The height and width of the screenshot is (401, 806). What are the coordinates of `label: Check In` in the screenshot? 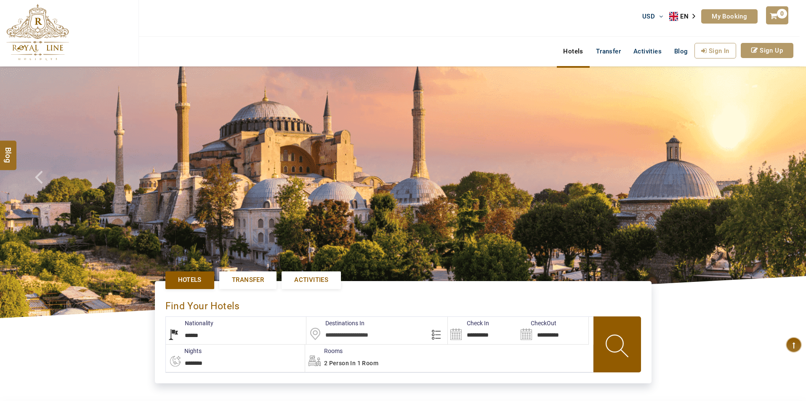 It's located at (468, 323).